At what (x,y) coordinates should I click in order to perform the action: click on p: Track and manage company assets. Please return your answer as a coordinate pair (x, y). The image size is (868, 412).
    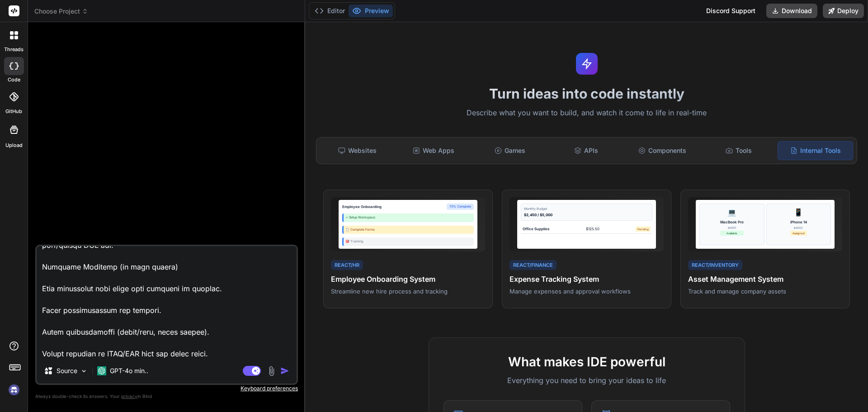
    Looking at the image, I should click on (765, 291).